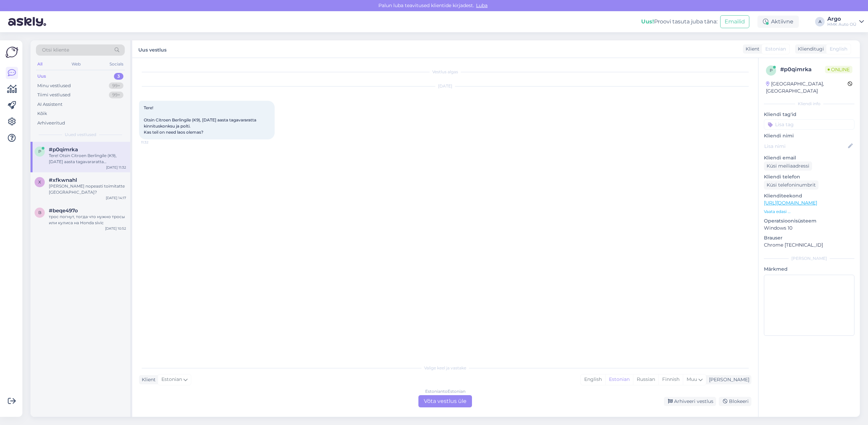 The height and width of the screenshot is (425, 868). I want to click on div: Võta vestlus üle, so click(445, 401).